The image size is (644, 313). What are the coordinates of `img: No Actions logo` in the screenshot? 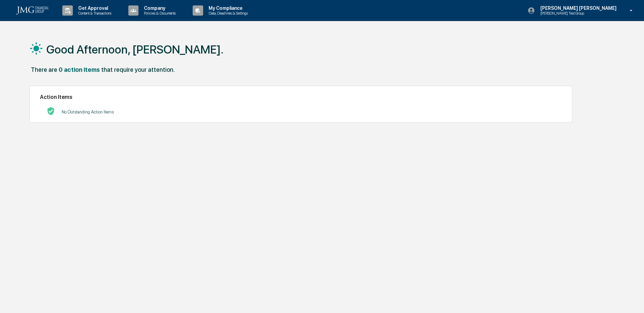 It's located at (51, 111).